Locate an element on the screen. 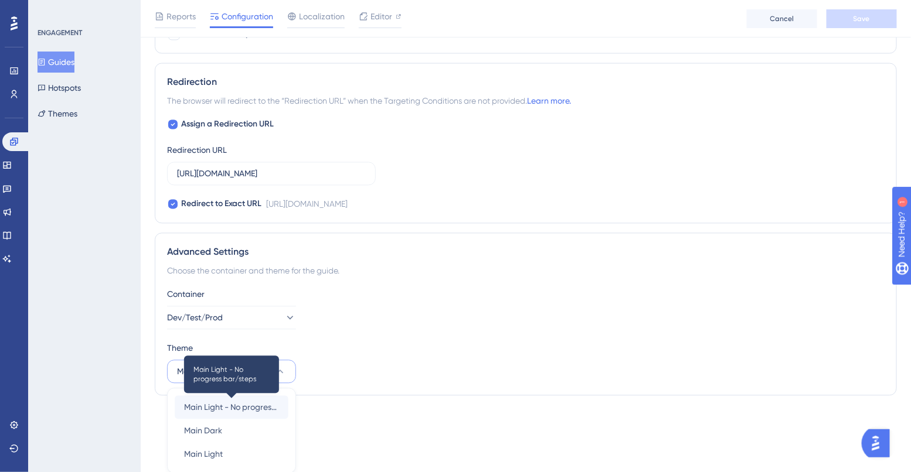 Image resolution: width=911 pixels, height=472 pixels. span: Cancel is located at coordinates (782, 19).